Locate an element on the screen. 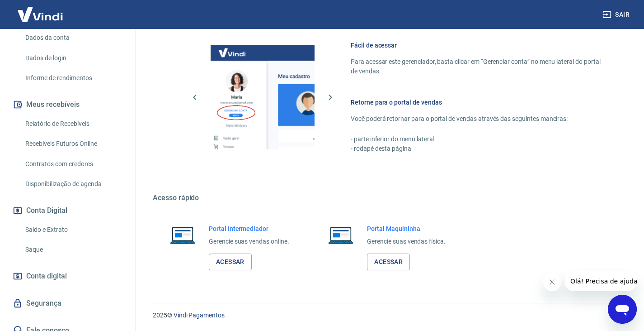  p: - parte inferior do menu lateral is located at coordinates (475, 139).